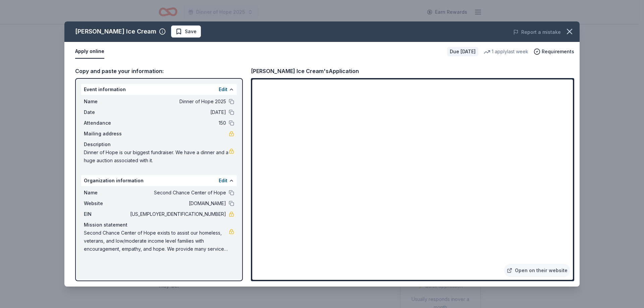 This screenshot has width=644, height=308. Describe the element at coordinates (186, 31) in the screenshot. I see `button: Save` at that location.